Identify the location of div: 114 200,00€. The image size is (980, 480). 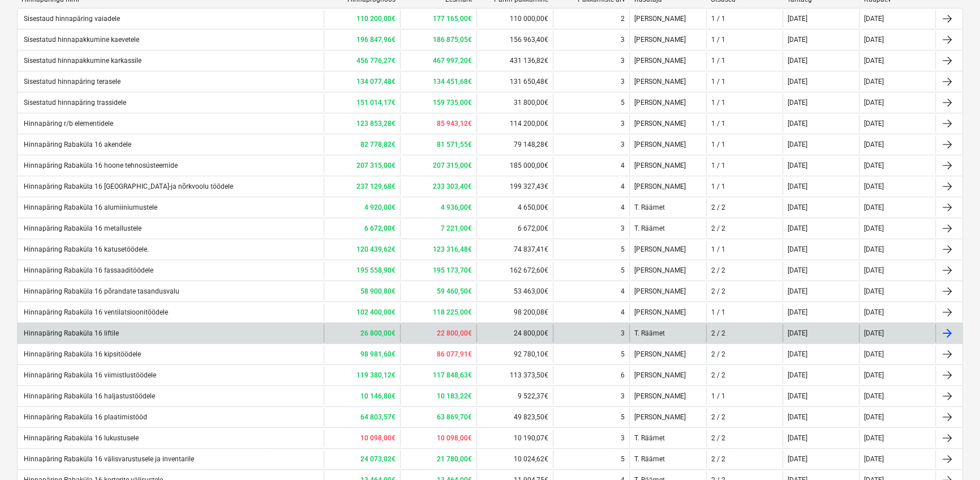
(514, 124).